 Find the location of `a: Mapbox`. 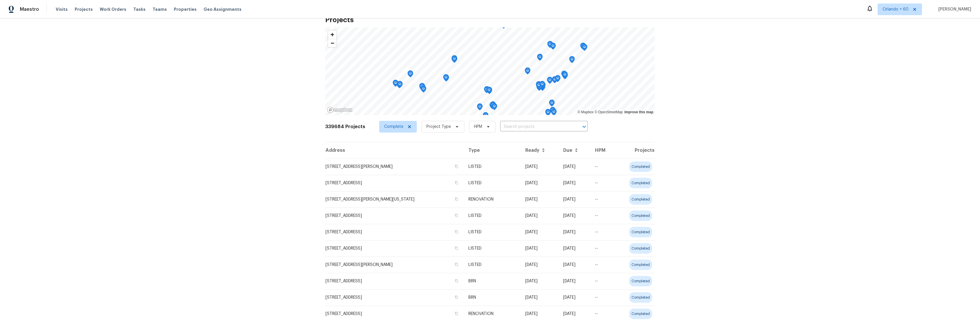

a: Mapbox is located at coordinates (585, 112).